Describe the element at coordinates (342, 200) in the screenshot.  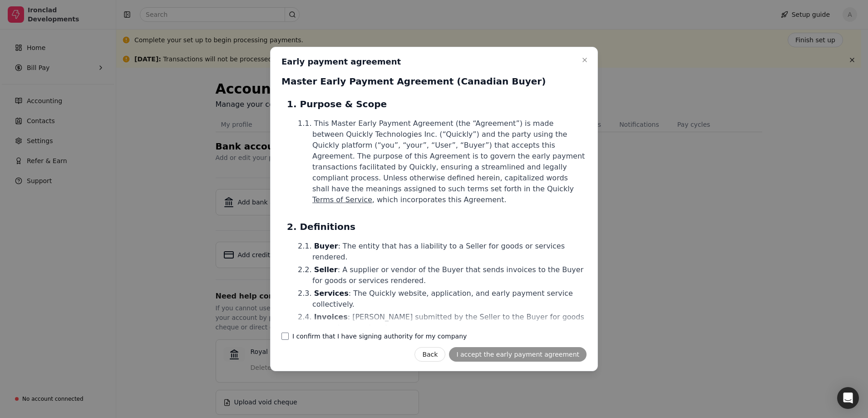
I see `a: Terms of Service` at that location.